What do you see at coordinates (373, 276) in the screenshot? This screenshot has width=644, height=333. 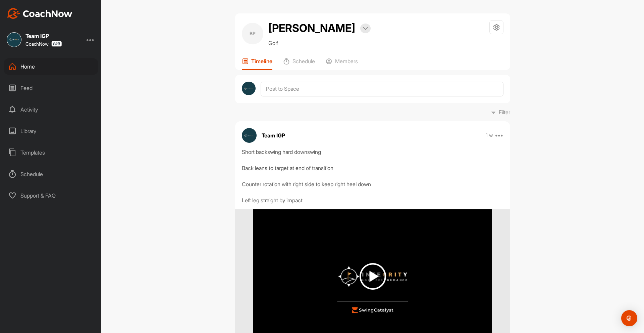 I see `img: play` at bounding box center [373, 276].